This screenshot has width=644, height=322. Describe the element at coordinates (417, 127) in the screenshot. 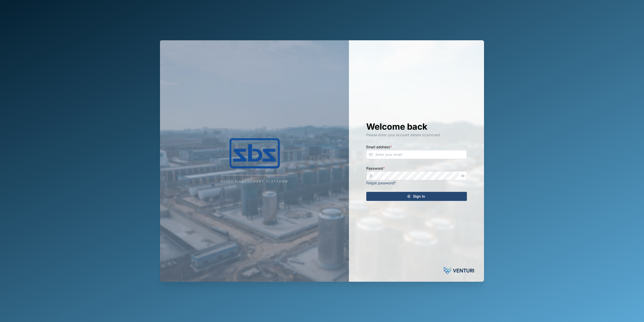

I see `h1: Welcome back` at that location.